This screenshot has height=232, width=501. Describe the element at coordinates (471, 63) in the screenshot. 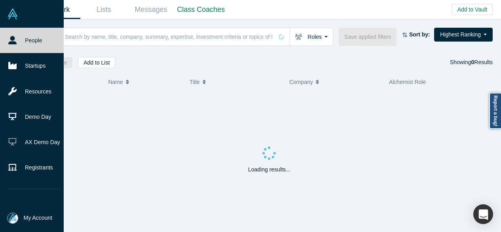

I see `div: Showing` at that location.